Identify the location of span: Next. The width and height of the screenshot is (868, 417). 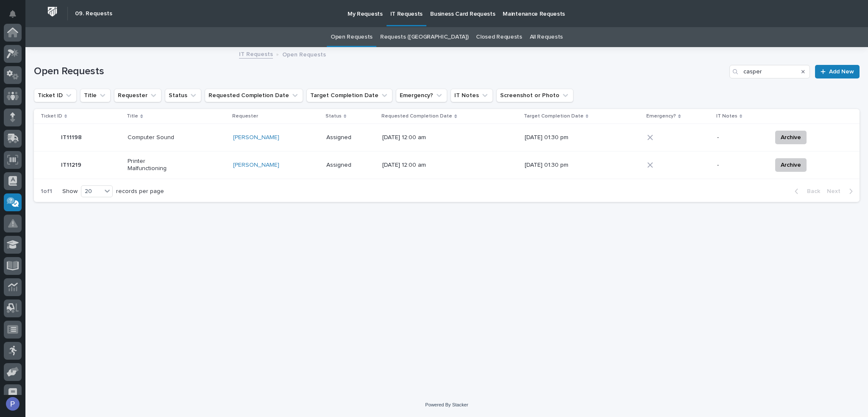
(836, 191).